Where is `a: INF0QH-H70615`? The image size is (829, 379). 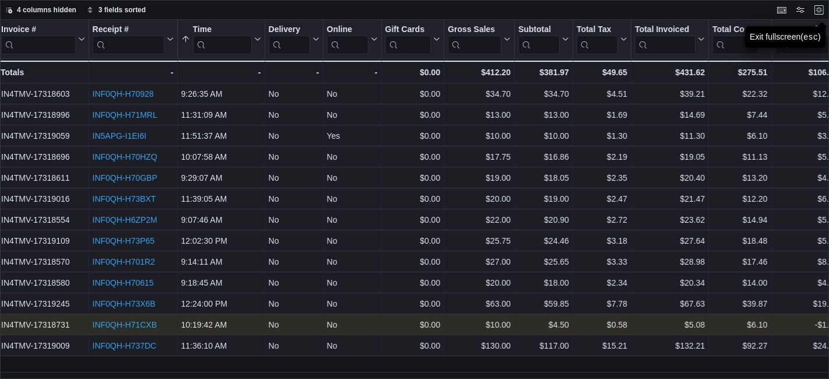 a: INF0QH-H70615 is located at coordinates (123, 283).